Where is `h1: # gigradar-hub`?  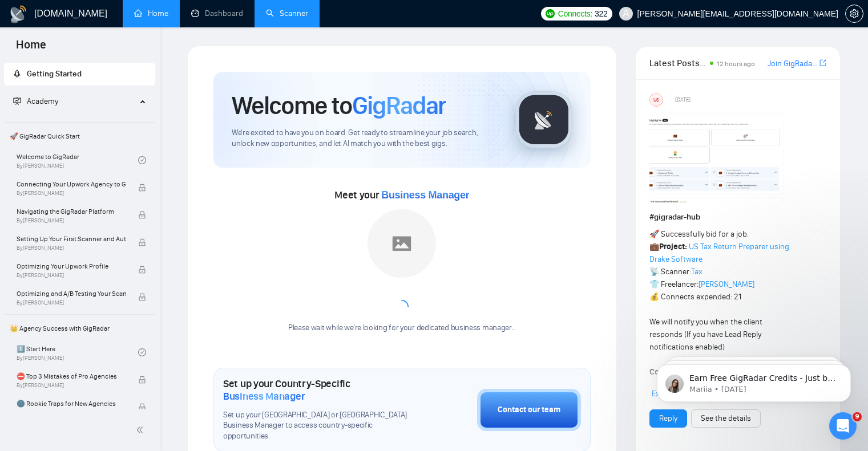
h1: # gigradar-hub is located at coordinates (737, 217).